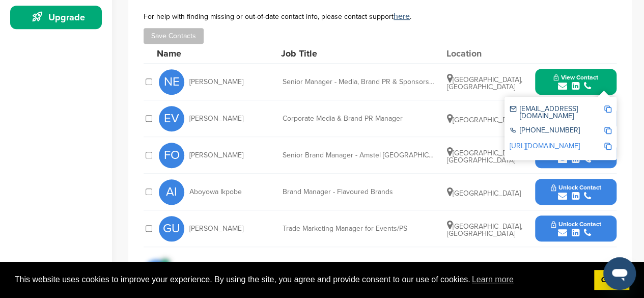  I want to click on button: Save Contacts, so click(174, 36).